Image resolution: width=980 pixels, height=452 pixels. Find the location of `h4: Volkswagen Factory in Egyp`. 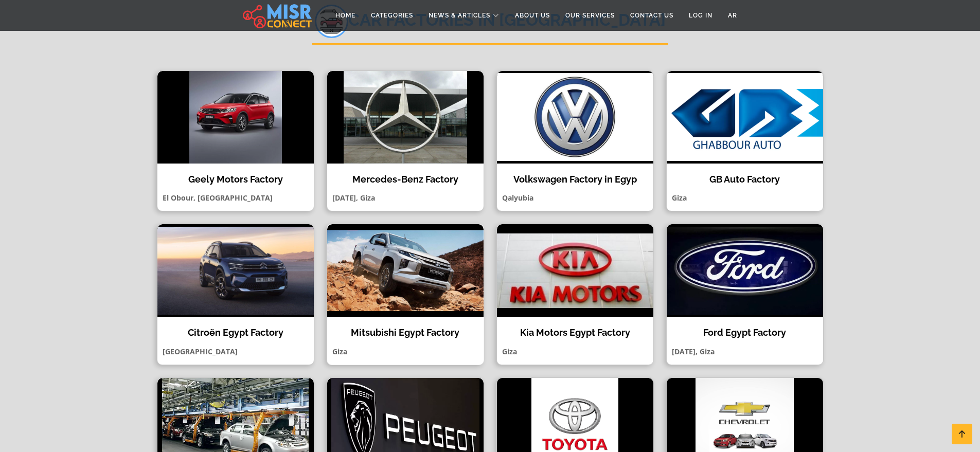

h4: Volkswagen Factory in Egyp is located at coordinates (575, 180).